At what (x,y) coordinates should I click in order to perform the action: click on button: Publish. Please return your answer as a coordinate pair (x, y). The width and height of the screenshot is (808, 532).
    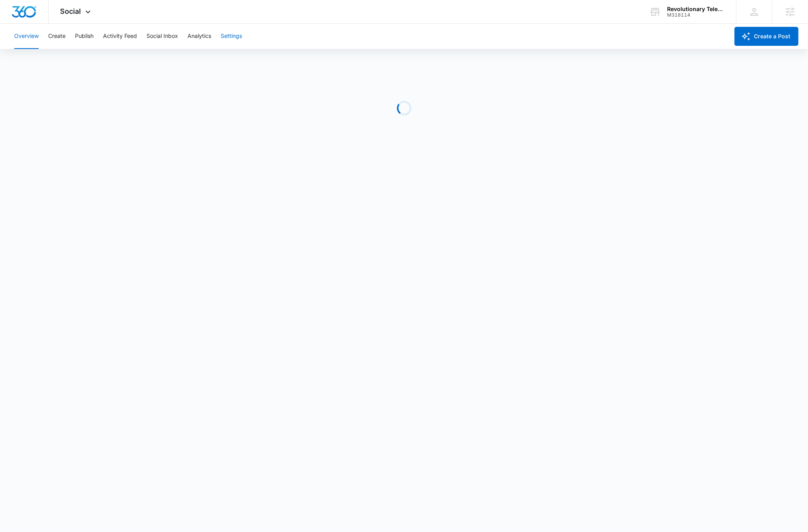
    Looking at the image, I should click on (84, 36).